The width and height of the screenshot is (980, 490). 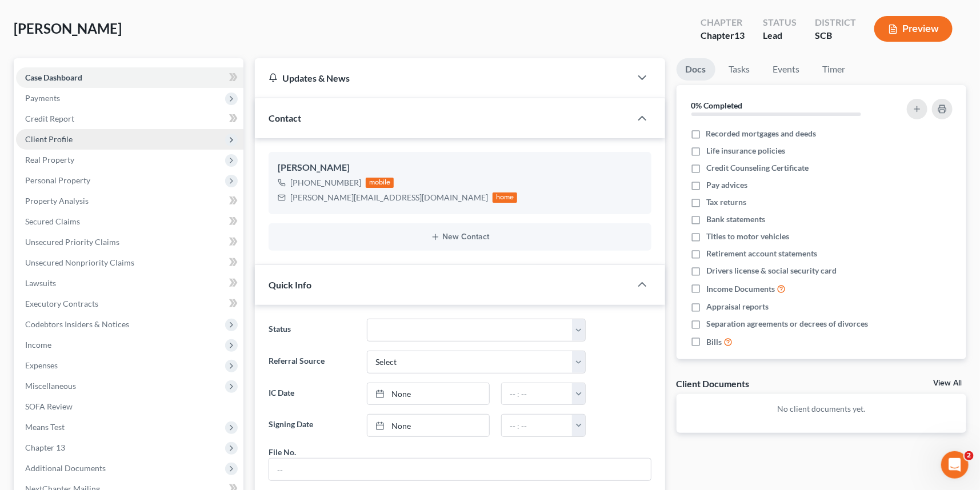 I want to click on span: SOFA Review, so click(x=48, y=406).